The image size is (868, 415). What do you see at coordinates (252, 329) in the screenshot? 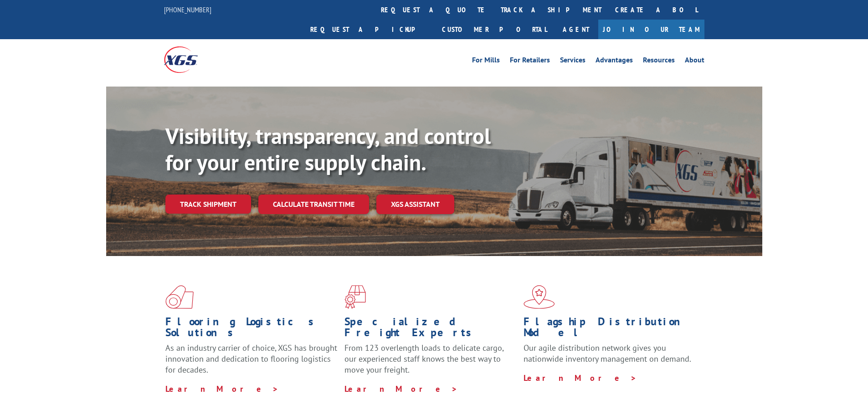
I see `h1: Flooring Logistics Solutions` at bounding box center [252, 329].